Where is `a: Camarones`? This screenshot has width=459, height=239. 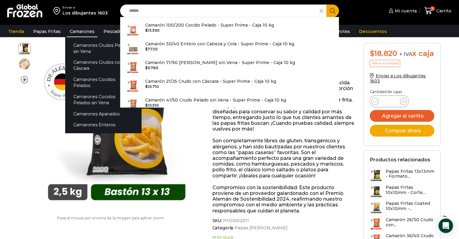 a: Camarones is located at coordinates (82, 31).